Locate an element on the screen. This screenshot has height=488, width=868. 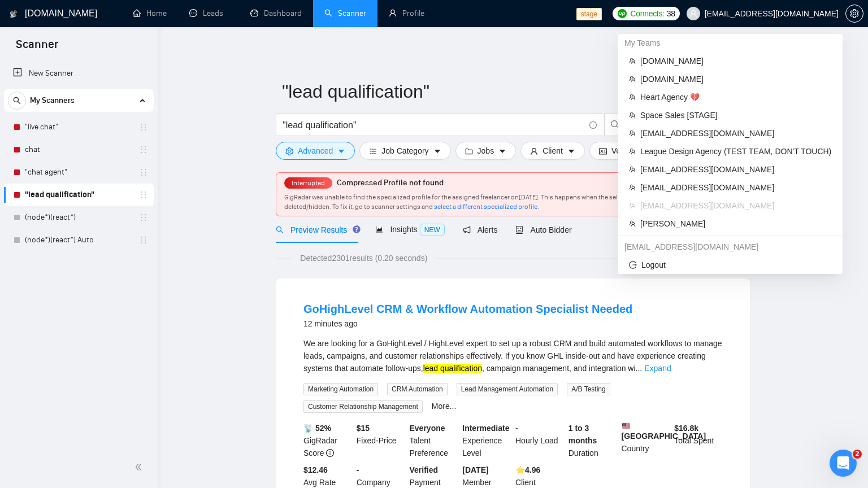
span: My Scanners is located at coordinates (52, 101).